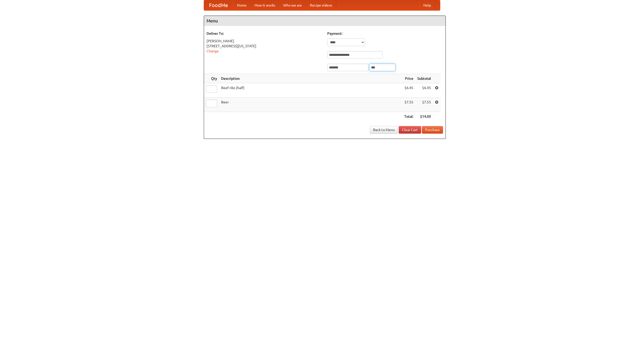 This screenshot has height=356, width=644. What do you see at coordinates (384, 130) in the screenshot?
I see `a: Back to Menu` at bounding box center [384, 130].